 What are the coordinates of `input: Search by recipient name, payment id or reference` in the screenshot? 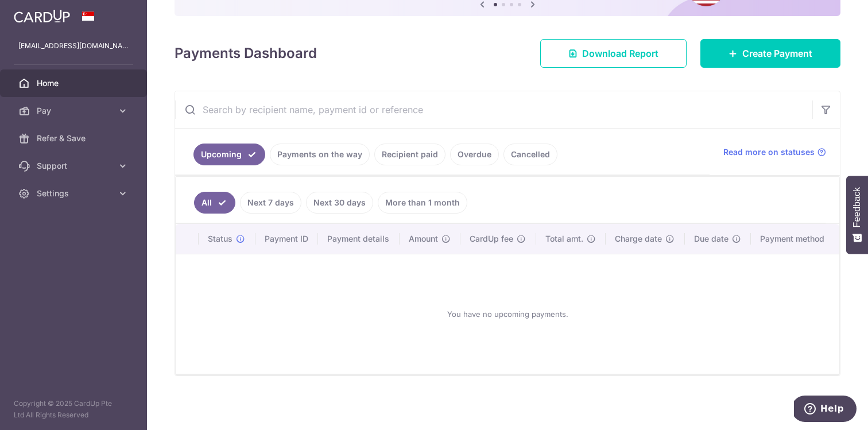 It's located at (493, 110).